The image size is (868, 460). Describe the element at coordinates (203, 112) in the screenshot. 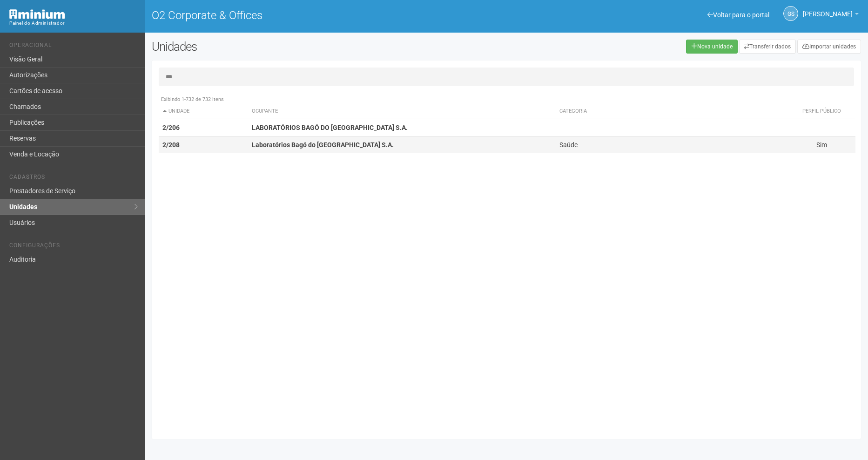

I see `th: Unidade: activate to sort column descending` at that location.